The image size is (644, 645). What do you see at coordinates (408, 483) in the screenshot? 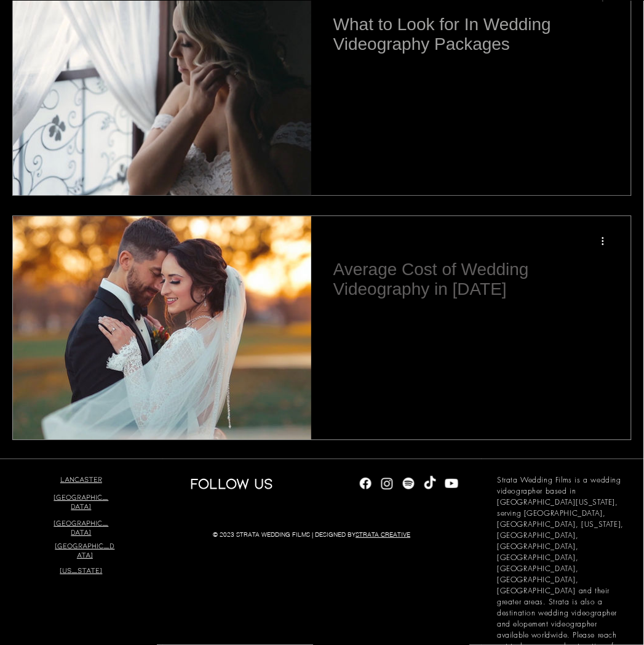
I see `ul: Social Bar` at bounding box center [408, 483].